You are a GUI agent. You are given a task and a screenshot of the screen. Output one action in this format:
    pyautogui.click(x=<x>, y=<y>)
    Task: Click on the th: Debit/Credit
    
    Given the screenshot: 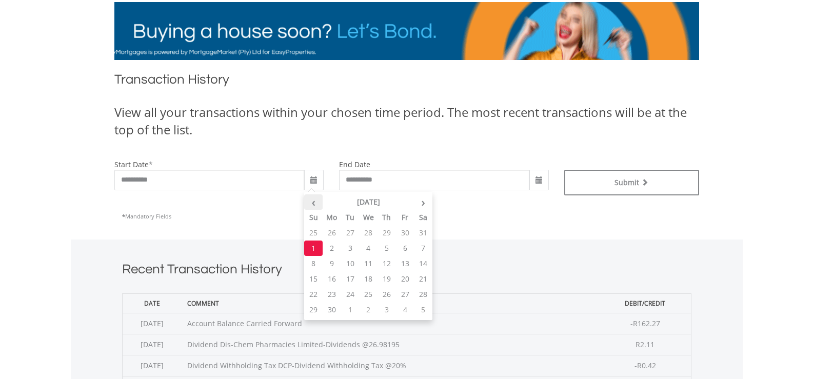 What is the action you would take?
    pyautogui.click(x=645, y=303)
    